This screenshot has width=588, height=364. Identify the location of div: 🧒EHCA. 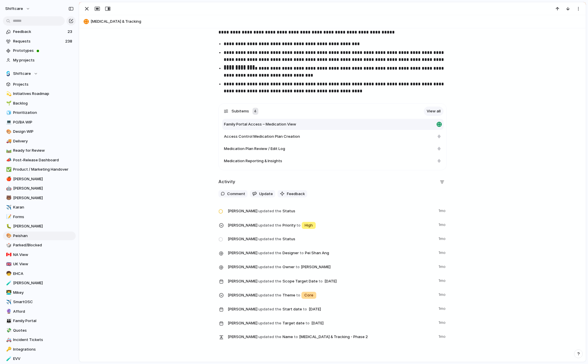
(39, 273).